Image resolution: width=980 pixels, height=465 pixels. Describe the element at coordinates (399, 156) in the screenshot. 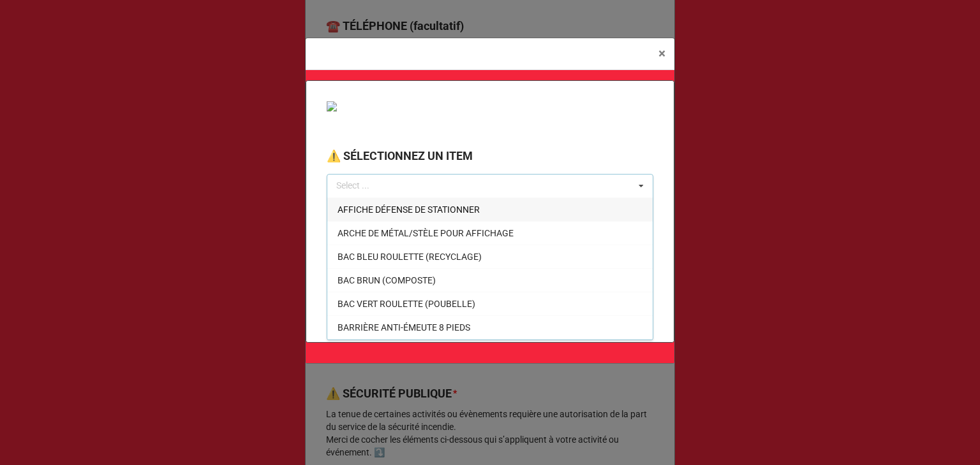

I see `label: ⚠️ SÉLECTIONNEZ UN ITEM` at that location.